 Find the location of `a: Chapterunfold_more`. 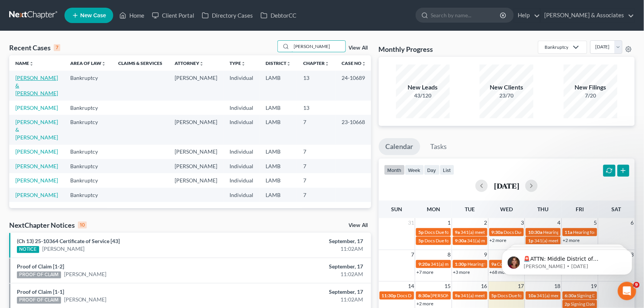

a: Chapterunfold_more is located at coordinates (316, 63).